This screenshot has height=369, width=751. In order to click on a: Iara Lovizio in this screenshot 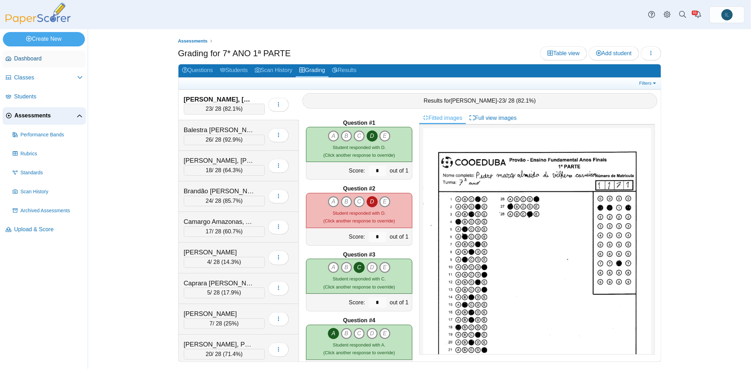, I will do `click(727, 15)`.